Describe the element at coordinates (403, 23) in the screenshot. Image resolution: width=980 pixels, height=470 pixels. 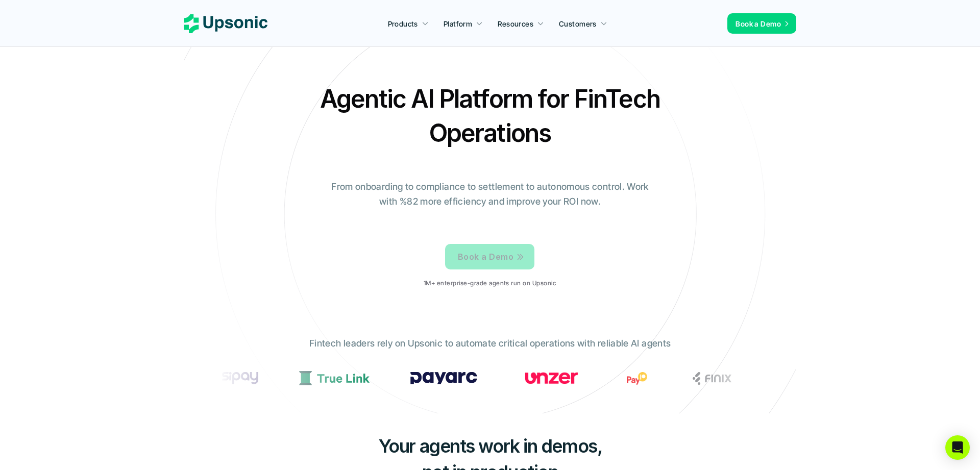
I see `p: Products` at that location.